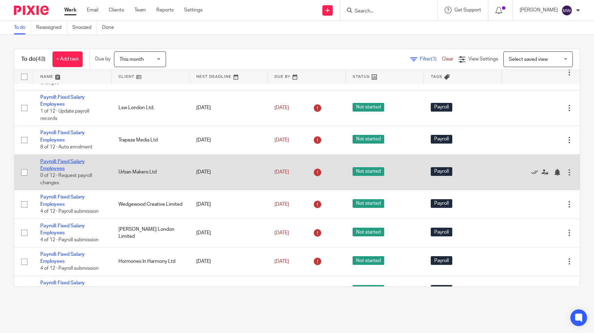  What do you see at coordinates (70, 10) in the screenshot?
I see `a: Work` at bounding box center [70, 10].